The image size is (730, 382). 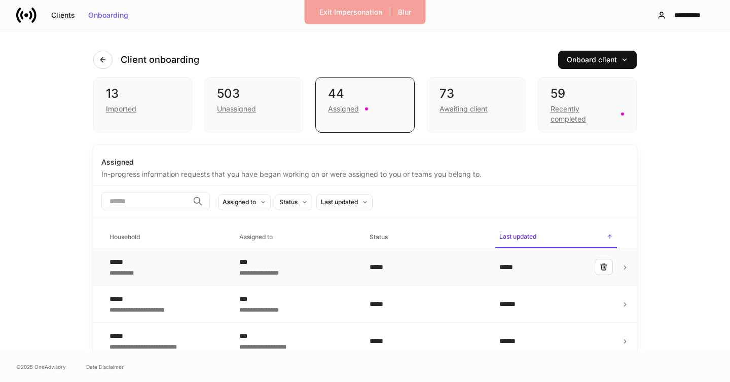 I want to click on div: Clients, so click(x=63, y=15).